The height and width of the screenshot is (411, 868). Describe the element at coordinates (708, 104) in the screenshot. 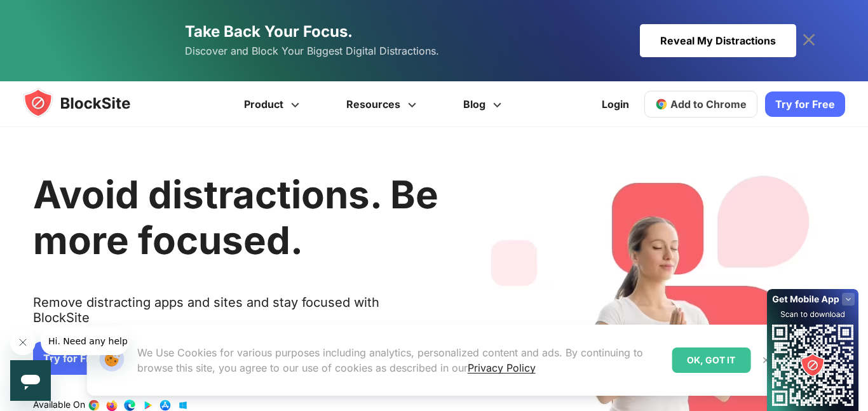

I see `span: Add to Chrome` at that location.